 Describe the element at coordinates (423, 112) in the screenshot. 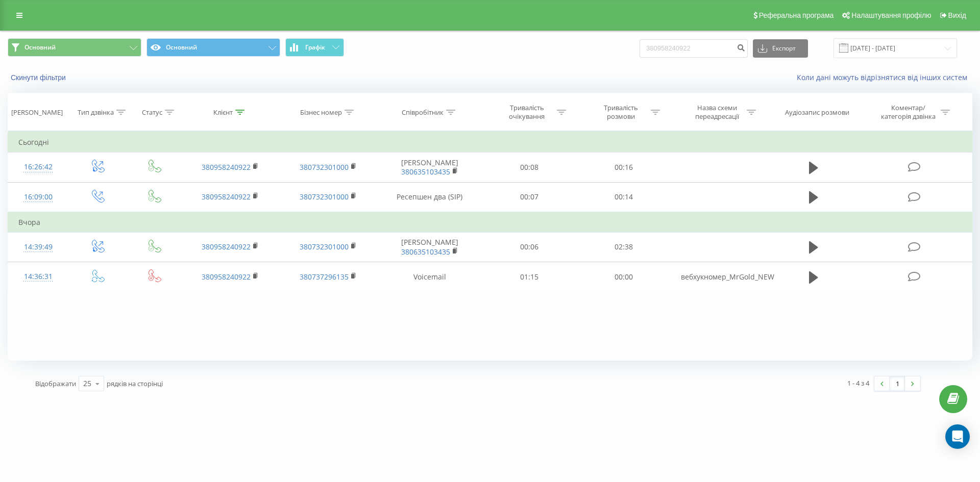

I see `div: Співробітник` at that location.